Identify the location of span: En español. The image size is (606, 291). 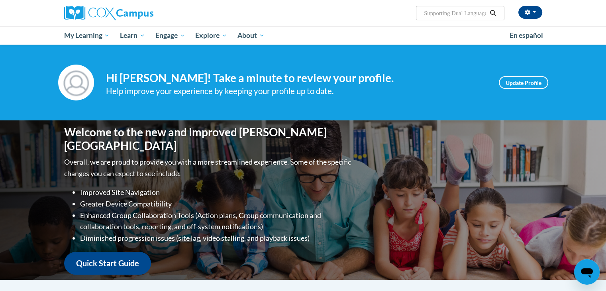
(526, 35).